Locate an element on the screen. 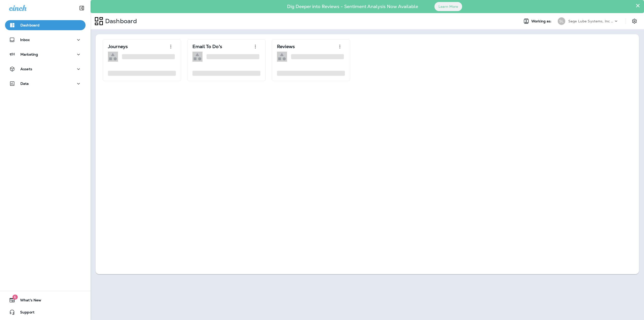  button: Marketing is located at coordinates (45, 54).